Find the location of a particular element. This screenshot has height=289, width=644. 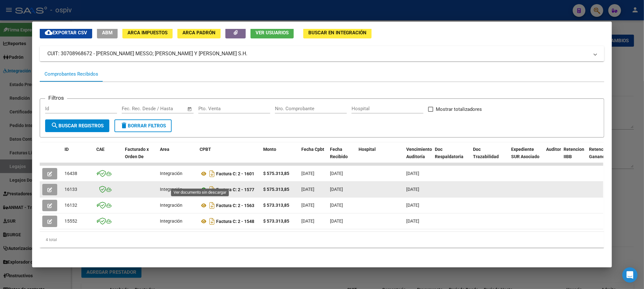

datatable-header-cell: Retencion IIBB is located at coordinates (574, 156).